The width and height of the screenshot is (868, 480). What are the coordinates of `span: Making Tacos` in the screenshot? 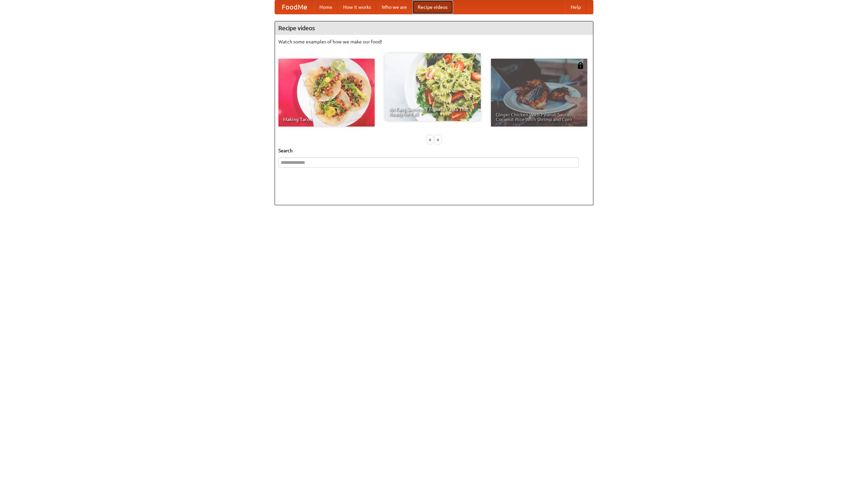 It's located at (326, 119).